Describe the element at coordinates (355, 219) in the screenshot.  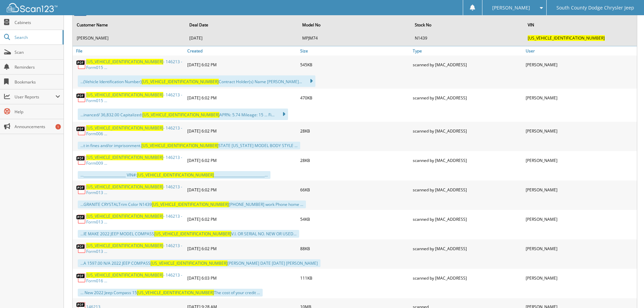
I see `div: 54KB` at that location.